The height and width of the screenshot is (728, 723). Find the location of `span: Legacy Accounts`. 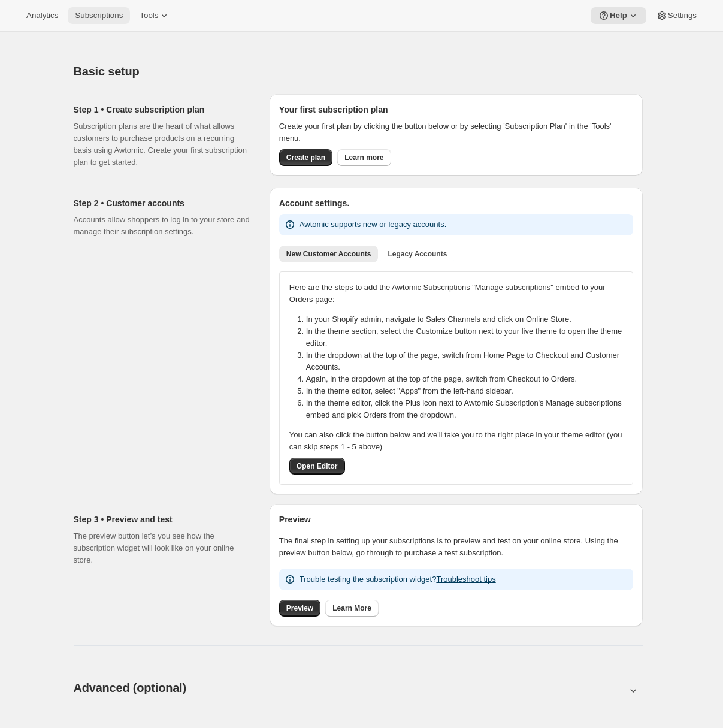

span: Legacy Accounts is located at coordinates (417, 254).